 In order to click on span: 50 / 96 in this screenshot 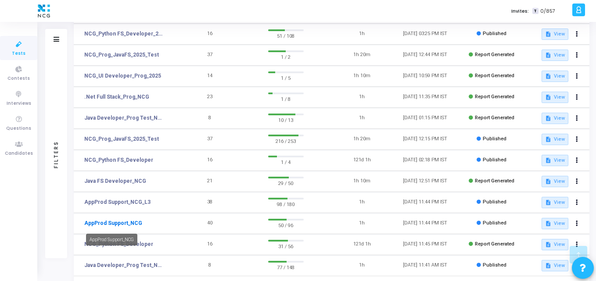, I will do `click(286, 225)`.